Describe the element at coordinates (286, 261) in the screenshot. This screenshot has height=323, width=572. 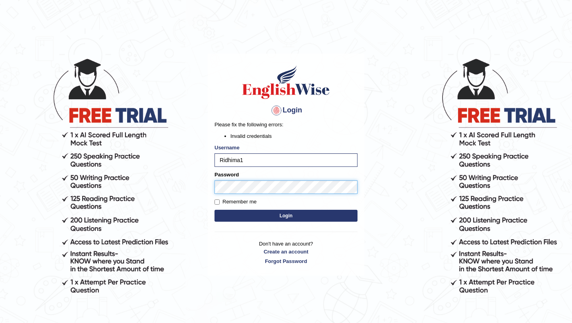
I see `a: Forgot Password` at that location.